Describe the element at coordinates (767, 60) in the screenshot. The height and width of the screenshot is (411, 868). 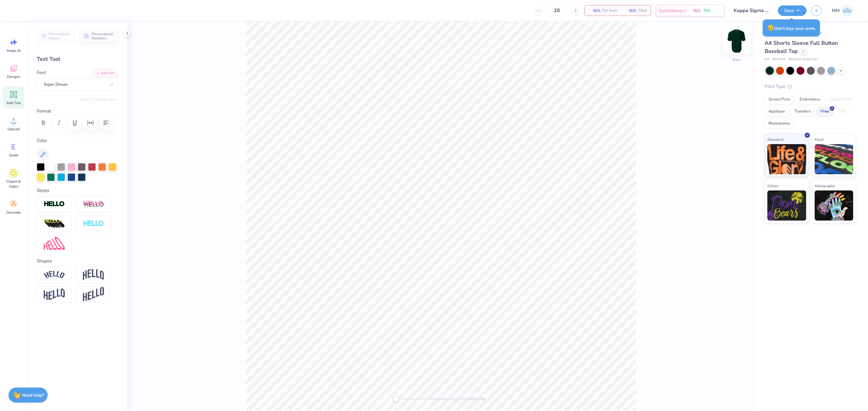
I see `span: A4` at that location.